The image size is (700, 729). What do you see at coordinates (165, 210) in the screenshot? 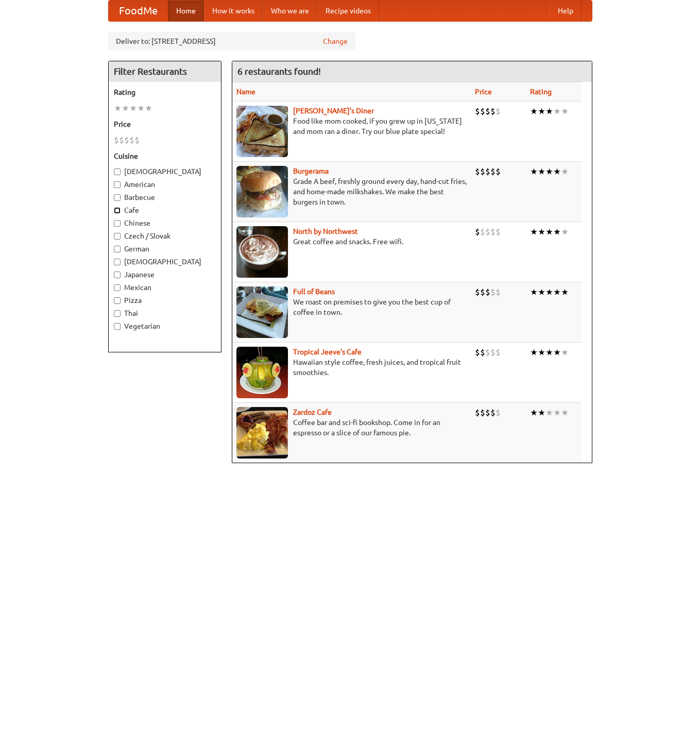
I see `label: Cafe` at bounding box center [165, 210].